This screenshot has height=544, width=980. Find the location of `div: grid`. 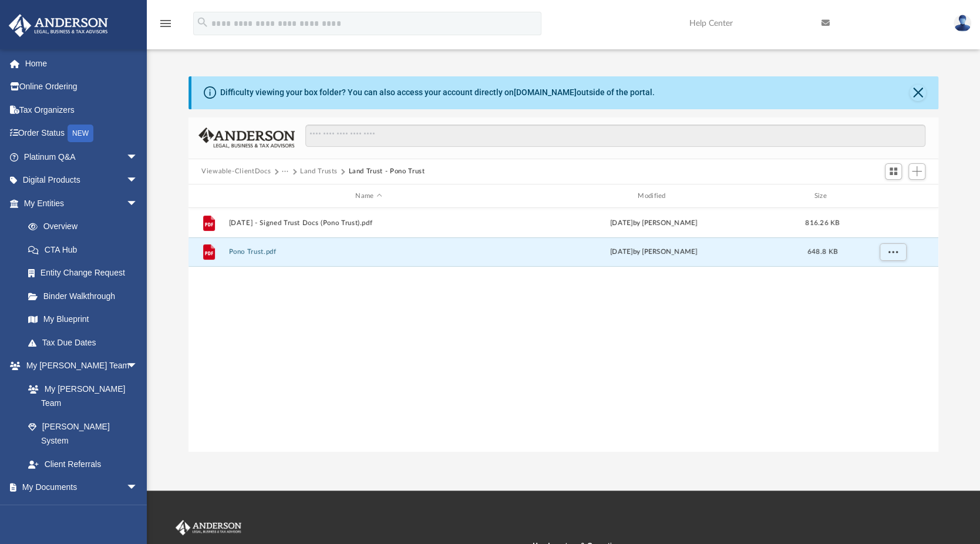

div: grid is located at coordinates (563, 330).